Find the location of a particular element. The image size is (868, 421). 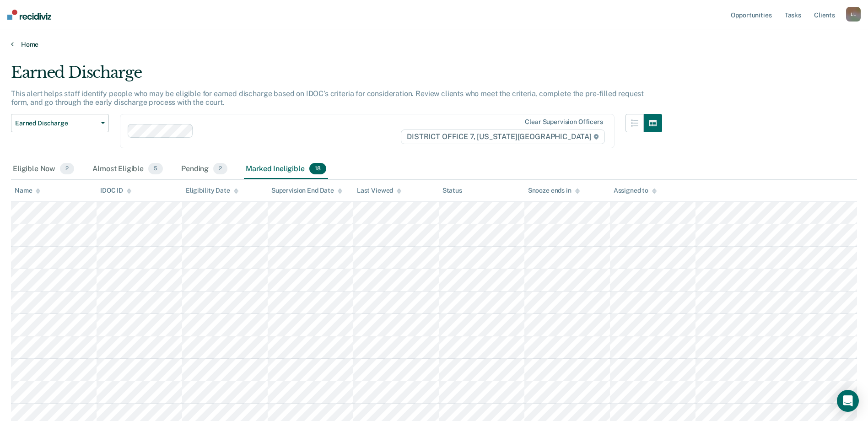

span: 5 is located at coordinates (155, 169).